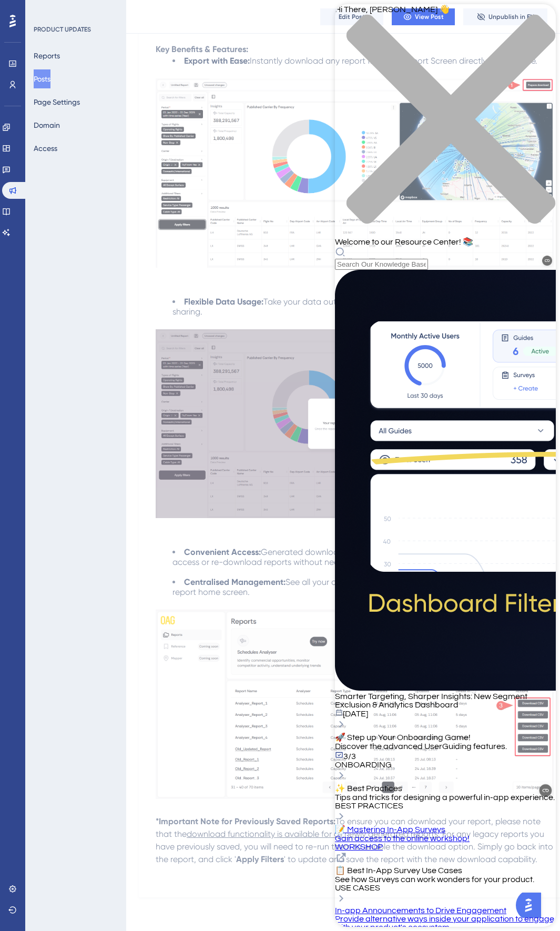 The image size is (560, 931). I want to click on strong: Convenient Access:, so click(223, 552).